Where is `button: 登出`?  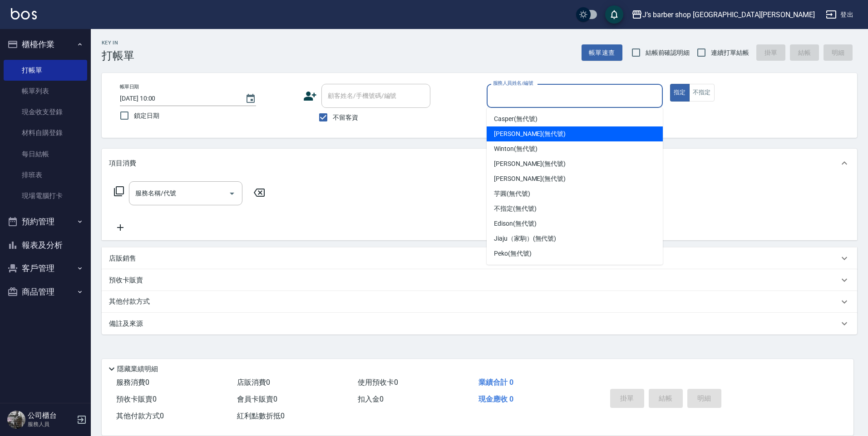 button: 登出 is located at coordinates (839, 15).